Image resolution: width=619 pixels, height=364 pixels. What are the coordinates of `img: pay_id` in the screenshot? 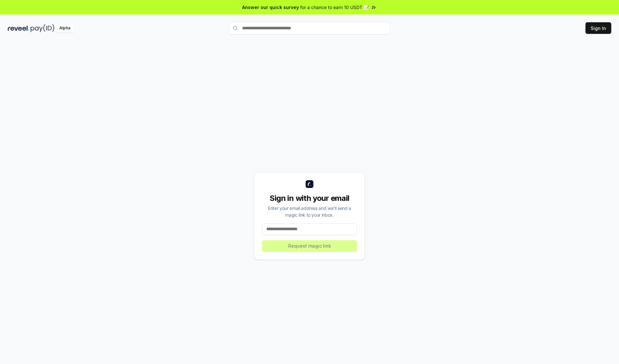 It's located at (43, 28).